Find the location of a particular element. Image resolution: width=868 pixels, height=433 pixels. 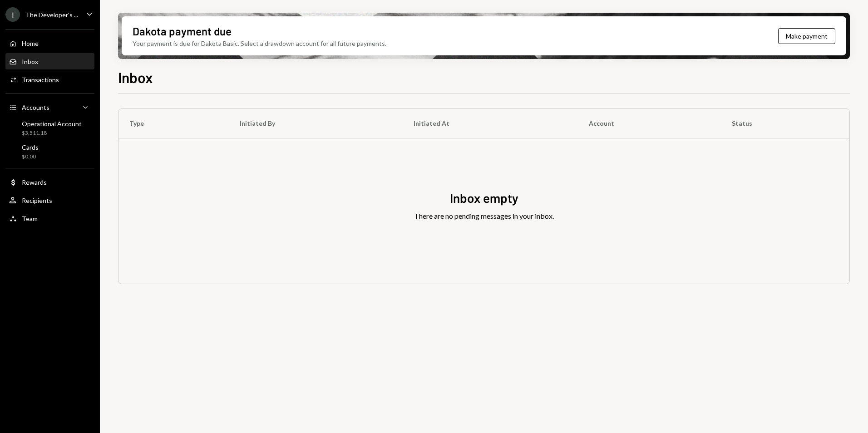

th: Type is located at coordinates (173, 124).